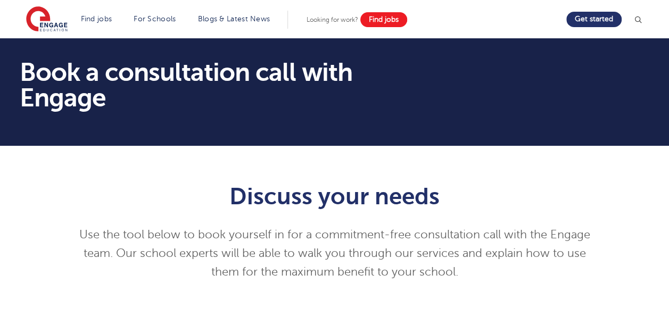 The height and width of the screenshot is (316, 669). What do you see at coordinates (334, 253) in the screenshot?
I see `p: Use the tool below to book yourself in for a commitment-free consultation call with the Engage te...` at bounding box center [334, 253].